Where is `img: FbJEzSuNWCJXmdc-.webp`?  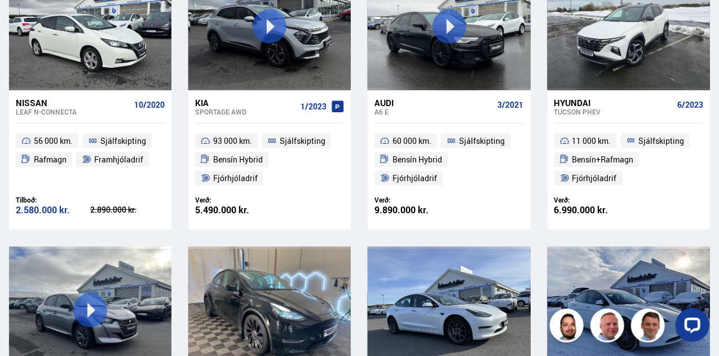
img: FbJEzSuNWCJXmdc-.webp is located at coordinates (649, 327).